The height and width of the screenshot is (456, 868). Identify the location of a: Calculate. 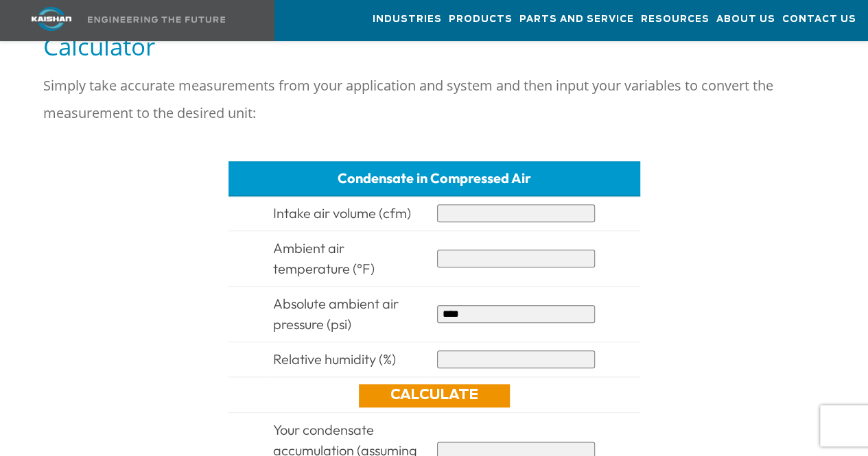
(434, 396).